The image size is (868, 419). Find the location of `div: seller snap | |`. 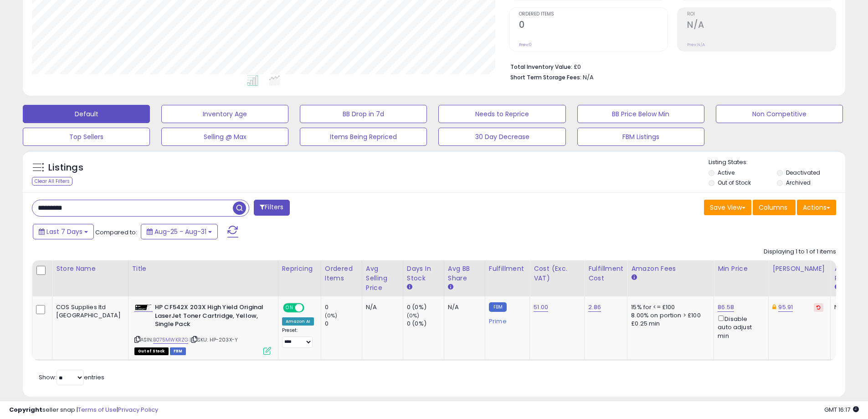

div: seller snap | | is located at coordinates (83, 409).